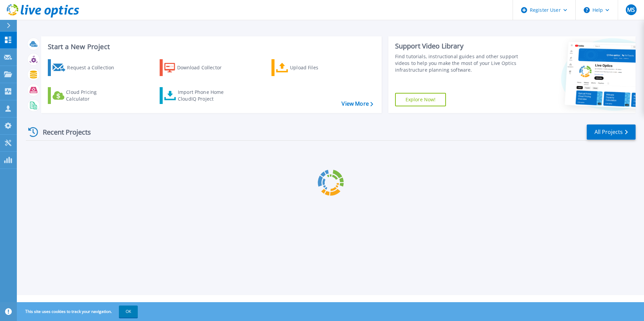 The image size is (644, 321). Describe the element at coordinates (85, 96) in the screenshot. I see `a: Cloud Pricing Calculator` at that location.